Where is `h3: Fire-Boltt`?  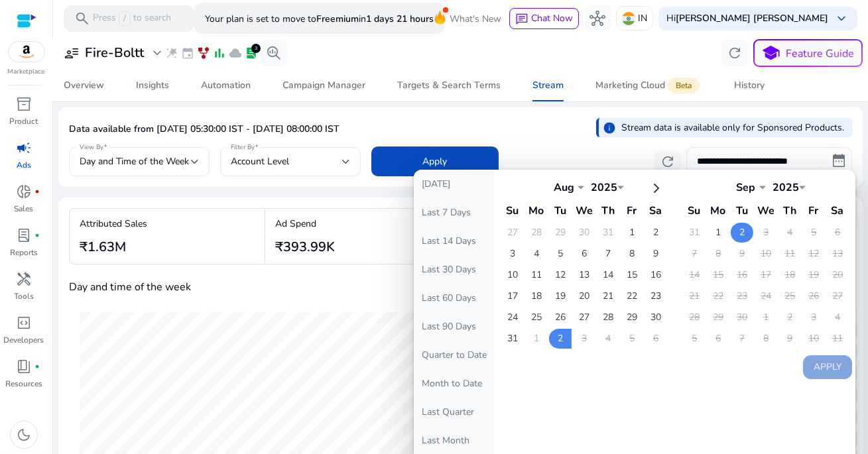 h3: Fire-Boltt is located at coordinates (114, 53).